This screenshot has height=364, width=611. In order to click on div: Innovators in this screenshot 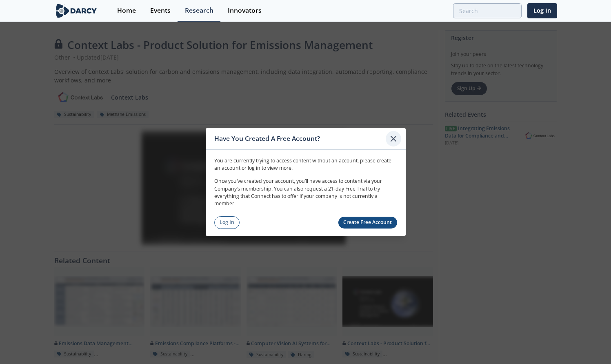, I will do `click(244, 11)`.